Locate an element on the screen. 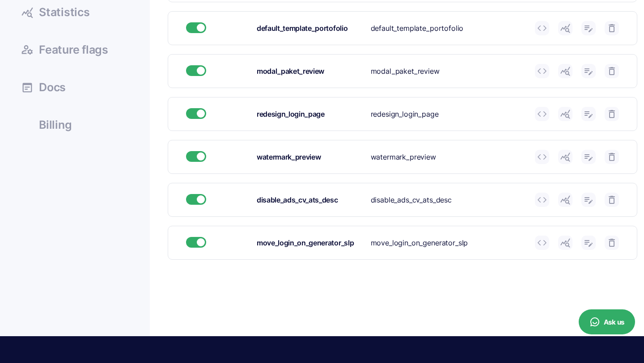 The image size is (644, 363). span: Docs is located at coordinates (53, 88).